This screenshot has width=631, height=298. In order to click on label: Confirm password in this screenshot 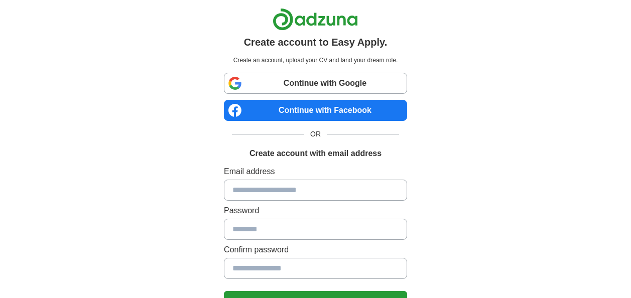, I will do `click(315, 250)`.